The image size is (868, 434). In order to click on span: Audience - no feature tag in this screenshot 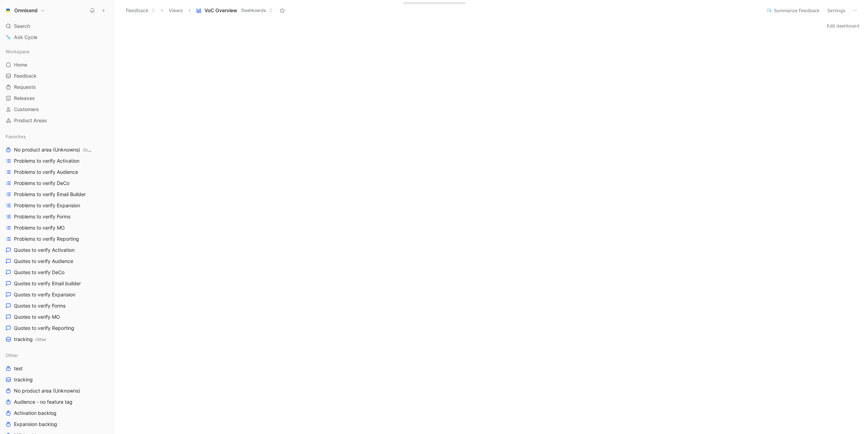, I will do `click(43, 402)`.